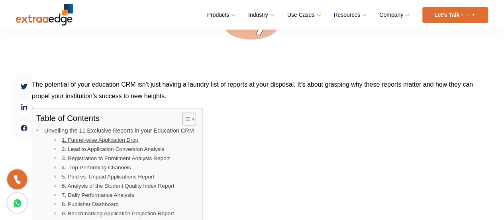  I want to click on a: Toggle Table of Content, so click(185, 119).